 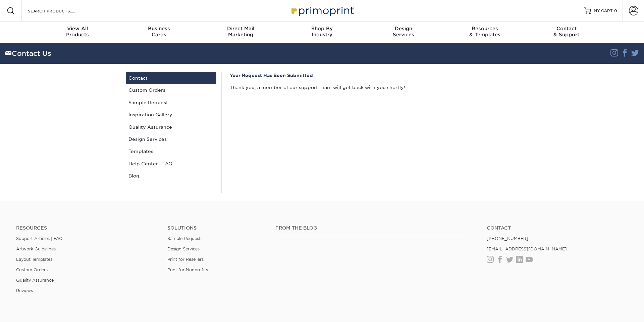 What do you see at coordinates (372, 87) in the screenshot?
I see `p: Thank you, a member of our support team will get back with you shortly!` at bounding box center [372, 87].